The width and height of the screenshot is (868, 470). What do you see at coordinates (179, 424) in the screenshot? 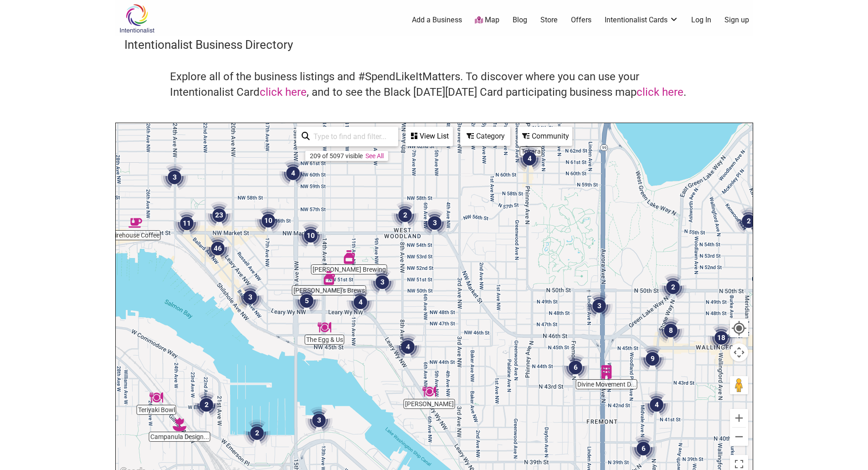
I see `div: Campanula Design Studio` at bounding box center [179, 424].